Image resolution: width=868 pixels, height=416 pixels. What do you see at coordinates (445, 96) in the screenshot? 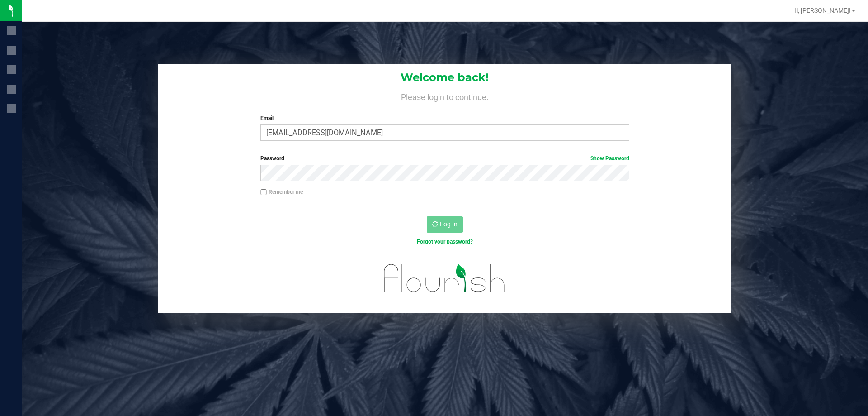
I see `h4: Please login to continue.` at bounding box center [445, 96].